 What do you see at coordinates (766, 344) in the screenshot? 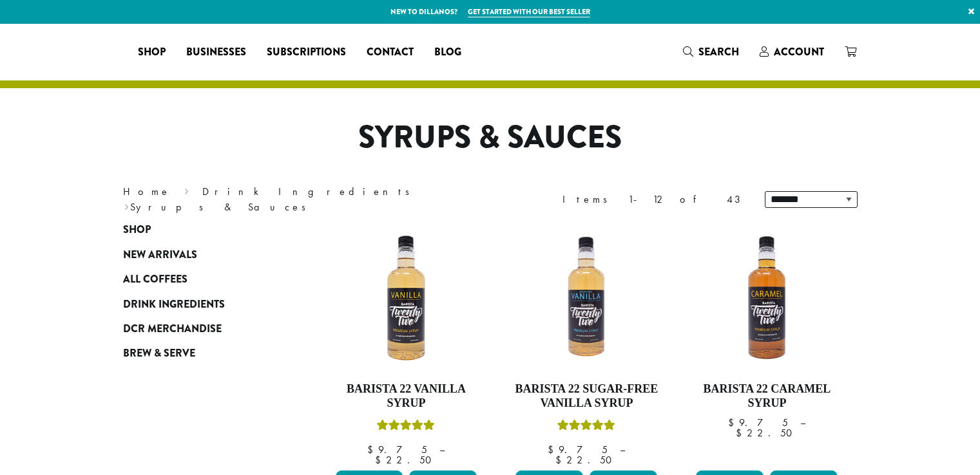
I see `a: Barista 22 Caramel Syrup` at bounding box center [766, 344].